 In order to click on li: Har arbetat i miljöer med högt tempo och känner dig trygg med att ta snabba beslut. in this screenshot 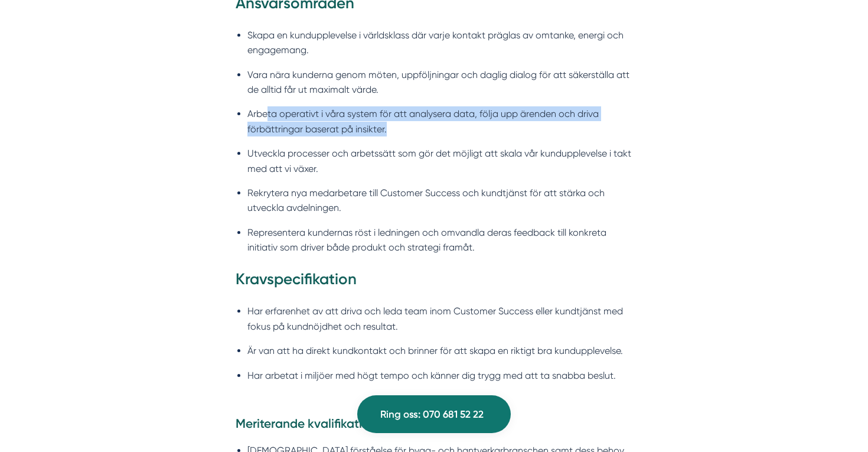, I will do `click(440, 375)`.